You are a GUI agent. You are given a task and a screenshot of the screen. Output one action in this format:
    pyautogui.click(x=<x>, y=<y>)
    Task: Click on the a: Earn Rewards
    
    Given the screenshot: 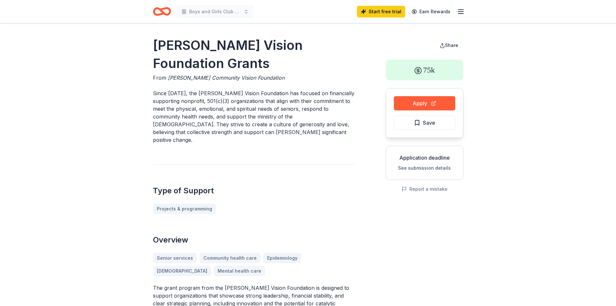 What is the action you would take?
    pyautogui.click(x=431, y=12)
    